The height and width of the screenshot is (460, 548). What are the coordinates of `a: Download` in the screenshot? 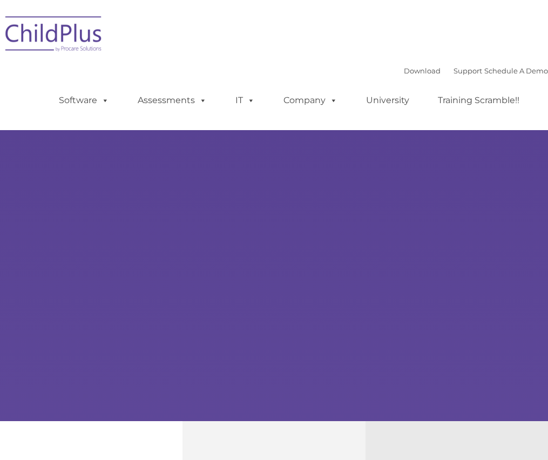 It's located at (422, 71).